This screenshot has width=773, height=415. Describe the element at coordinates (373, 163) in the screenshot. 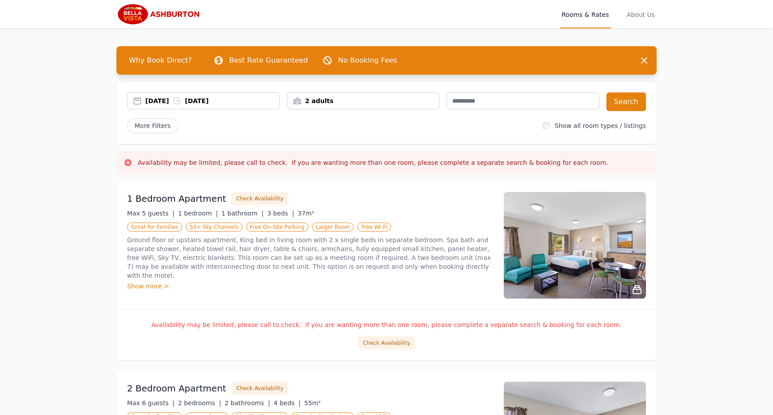

I see `h3: Availability may be limited, please call to check. If you are wanting more than one room, please ...` at that location.